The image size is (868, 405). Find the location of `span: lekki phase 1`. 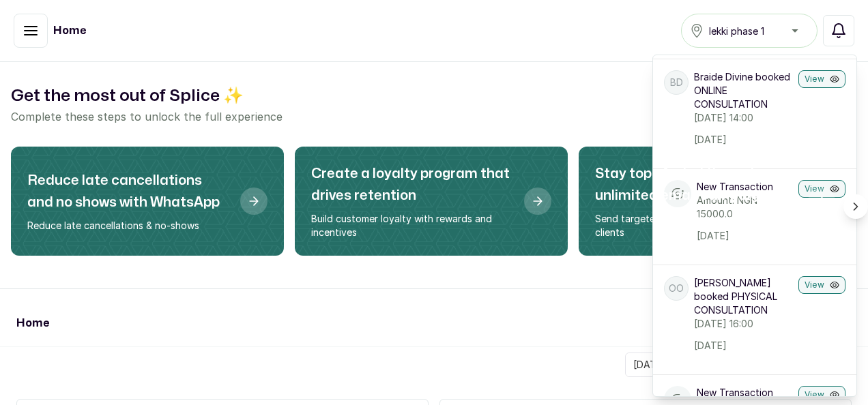

span: lekki phase 1 is located at coordinates (736, 31).